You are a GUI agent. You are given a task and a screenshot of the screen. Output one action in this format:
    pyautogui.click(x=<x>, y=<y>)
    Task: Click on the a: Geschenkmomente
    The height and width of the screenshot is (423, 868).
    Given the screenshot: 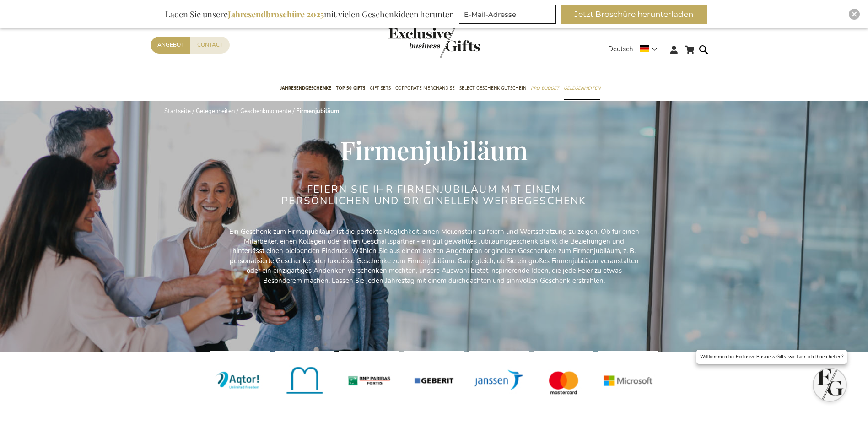 What is the action you would take?
    pyautogui.click(x=266, y=111)
    